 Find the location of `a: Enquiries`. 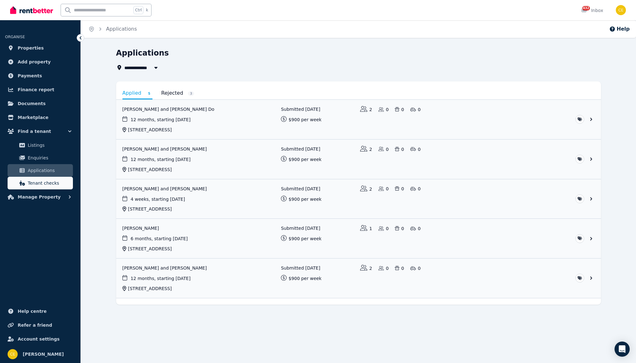

a: Enquiries is located at coordinates (40, 158).